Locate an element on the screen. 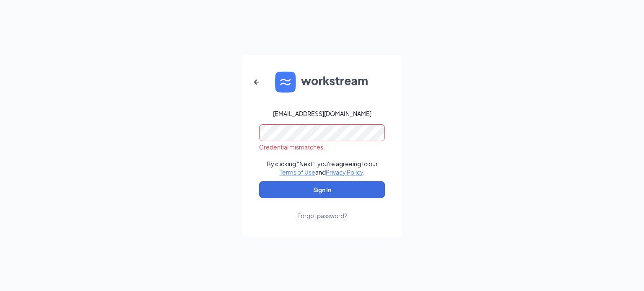 The width and height of the screenshot is (644, 291). a: Privacy Policy is located at coordinates (344, 172).